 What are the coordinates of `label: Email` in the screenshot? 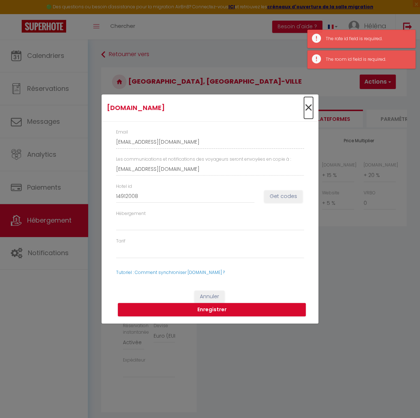 It's located at (122, 132).